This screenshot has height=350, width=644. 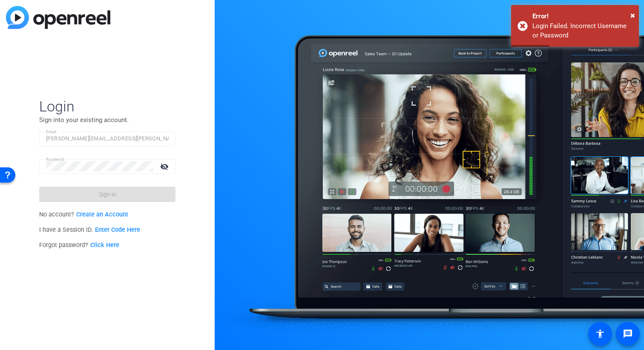 I want to click on img: blue-gradient.svg, so click(x=58, y=18).